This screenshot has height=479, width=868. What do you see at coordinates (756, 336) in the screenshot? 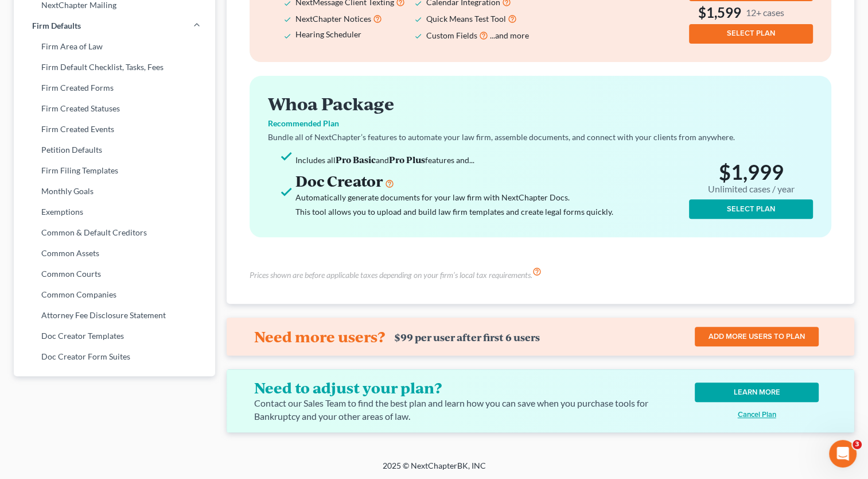
I see `a: ADD MORE USERS TO PLAN` at bounding box center [756, 336].